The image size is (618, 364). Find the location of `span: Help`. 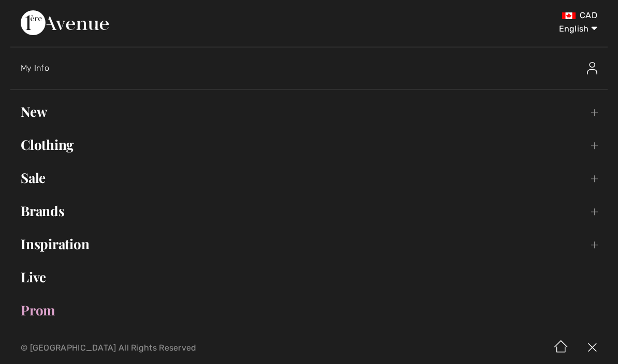

span: Help is located at coordinates (34, 12).